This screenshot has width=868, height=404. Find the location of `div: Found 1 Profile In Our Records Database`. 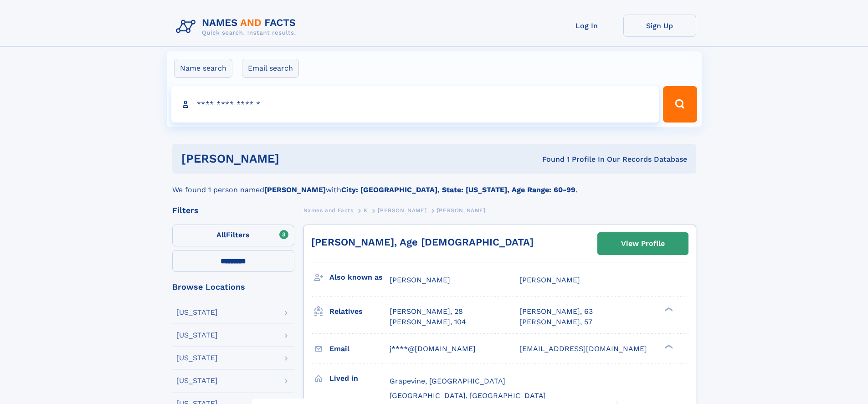

div: Found 1 Profile In Our Records Database is located at coordinates (548, 160).